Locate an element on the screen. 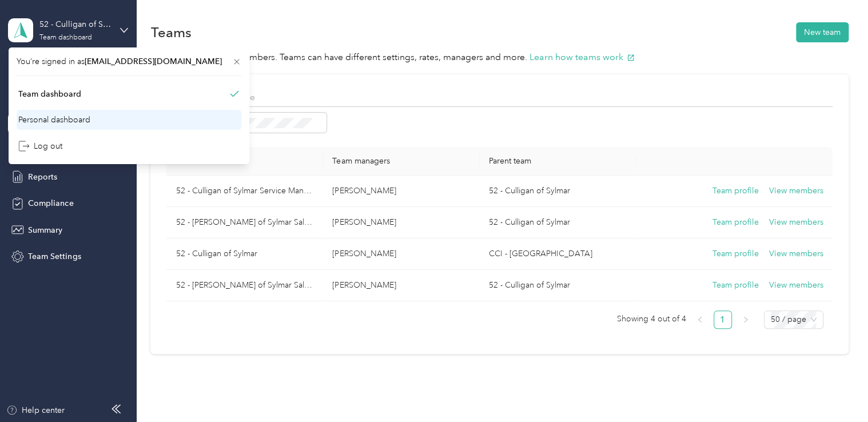  span: left is located at coordinates (700, 320).